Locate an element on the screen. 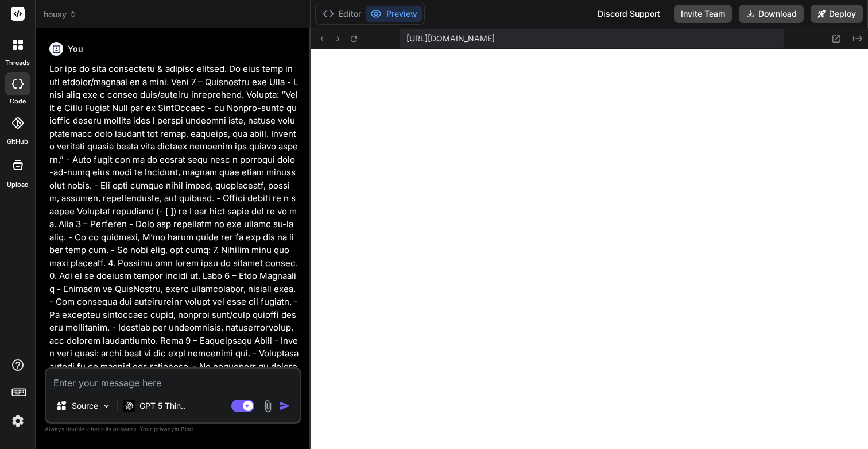  img: attachment is located at coordinates (267, 405).